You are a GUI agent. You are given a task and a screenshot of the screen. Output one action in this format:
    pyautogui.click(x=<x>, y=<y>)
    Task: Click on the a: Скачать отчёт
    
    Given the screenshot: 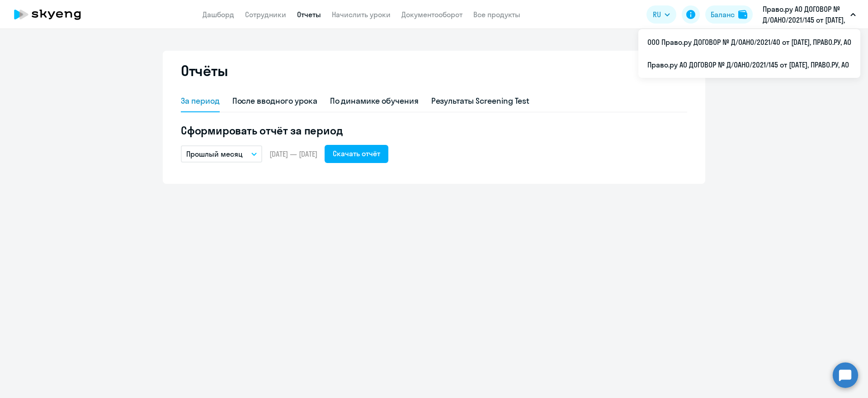 What is the action you would take?
    pyautogui.click(x=356, y=154)
    